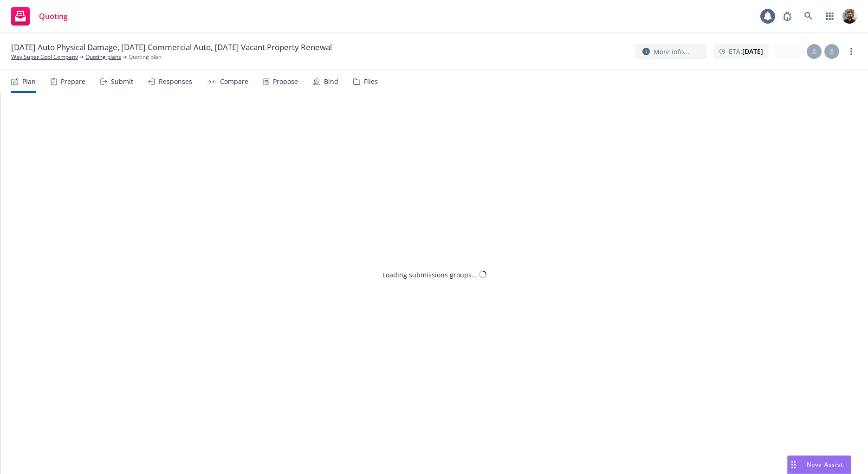 The image size is (868, 474). I want to click on button: More info..., so click(671, 52).